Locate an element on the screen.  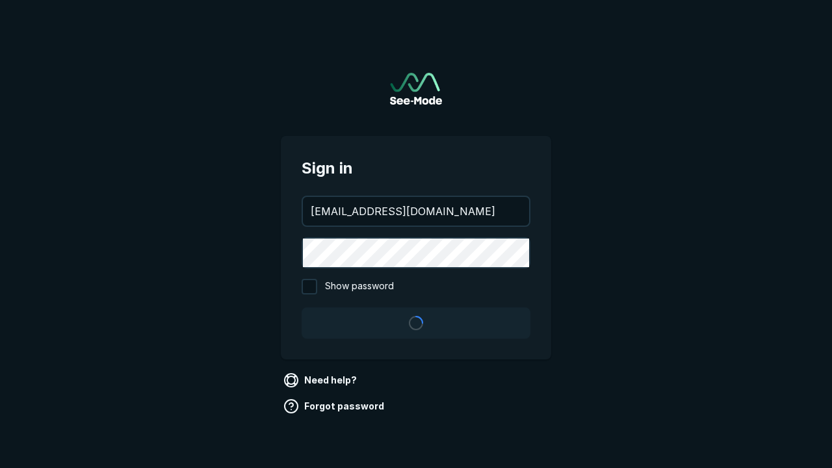
span: Sign in is located at coordinates (416, 168).